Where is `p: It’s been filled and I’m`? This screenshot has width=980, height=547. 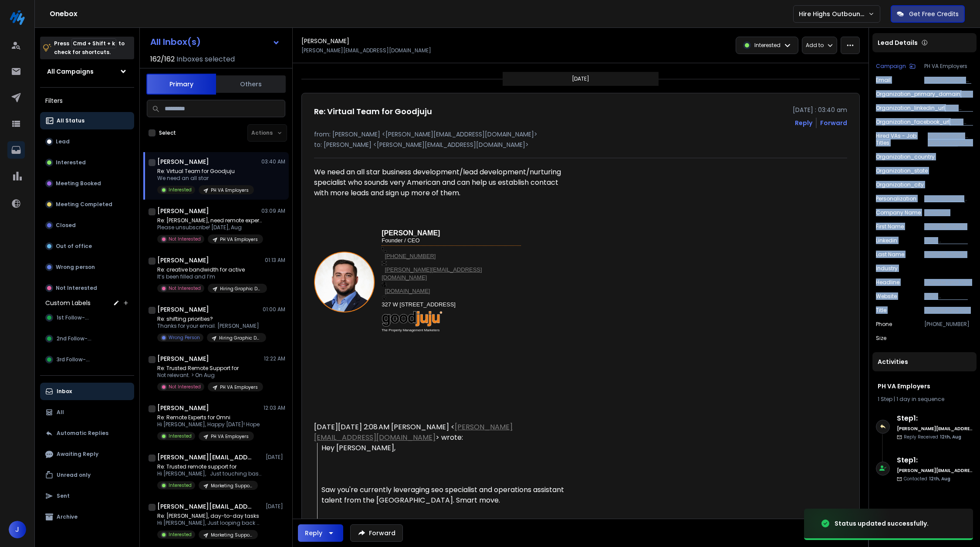 p: It’s been filled and I’m is located at coordinates (209, 277).